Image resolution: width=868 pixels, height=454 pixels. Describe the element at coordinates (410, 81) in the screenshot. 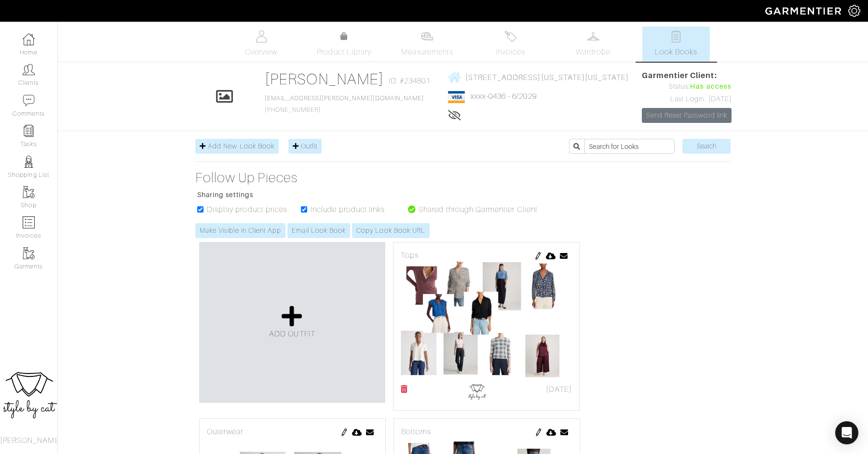

I see `span: ID: #234801` at that location.